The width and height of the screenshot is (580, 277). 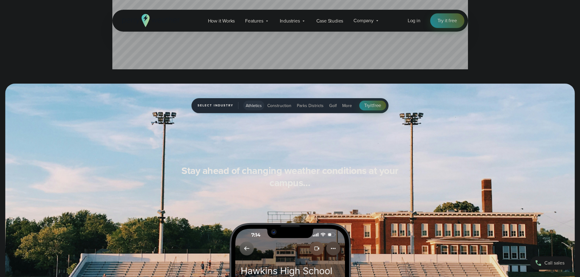 I want to click on span: Features, so click(x=254, y=21).